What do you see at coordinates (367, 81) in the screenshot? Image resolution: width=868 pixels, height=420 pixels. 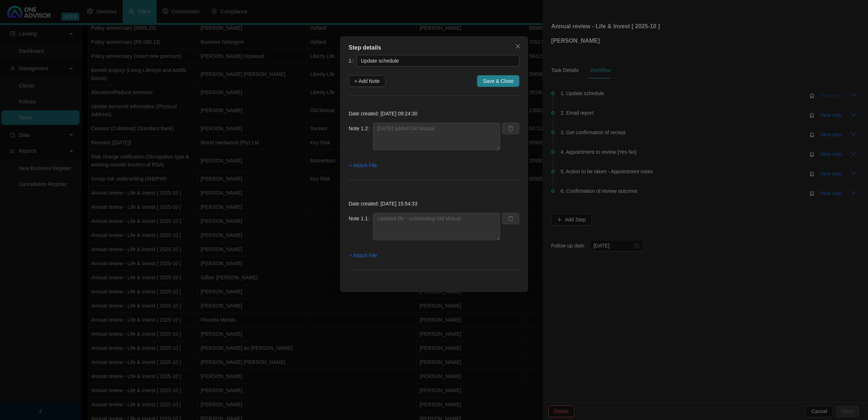 I see `span: + Add Note` at bounding box center [367, 81].